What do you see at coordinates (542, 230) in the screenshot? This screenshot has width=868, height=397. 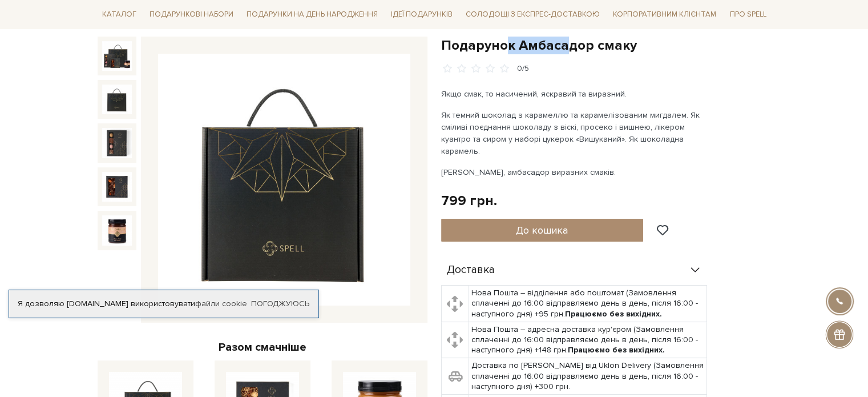 I see `span: До кошика` at bounding box center [542, 230].